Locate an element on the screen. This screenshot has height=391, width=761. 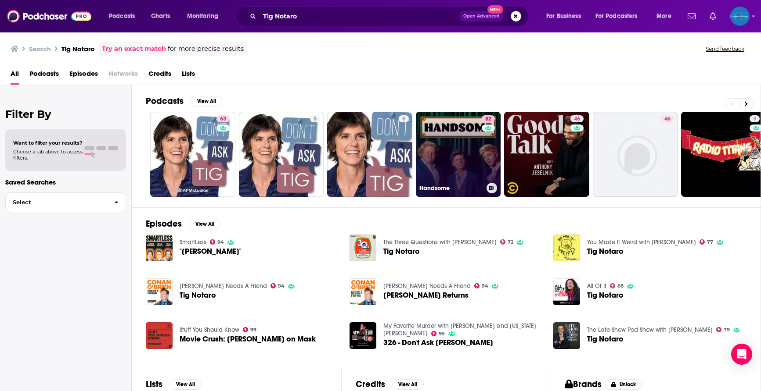
a: 82 is located at coordinates (488, 119).